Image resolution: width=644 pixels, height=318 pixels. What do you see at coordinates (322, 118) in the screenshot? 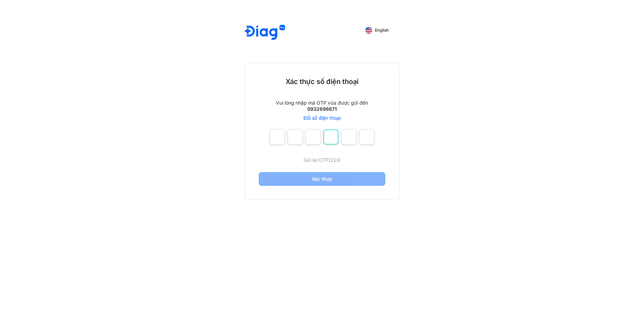
I see `a: Đổi số điện thoại` at bounding box center [322, 118].